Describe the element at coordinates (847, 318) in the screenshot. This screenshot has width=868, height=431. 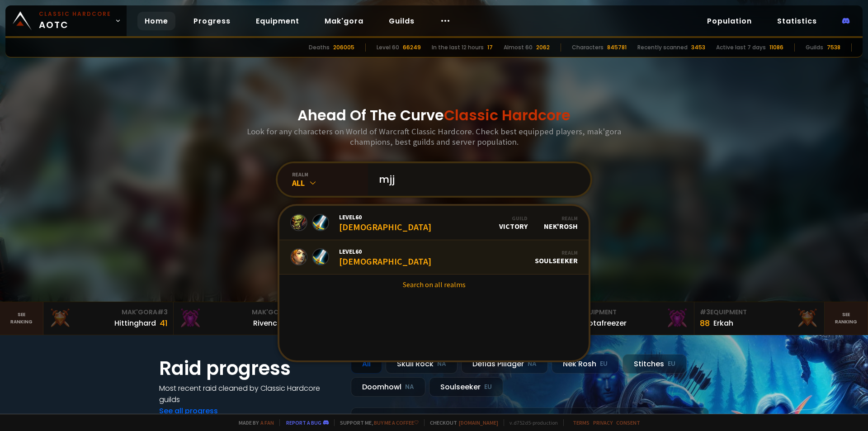
I see `a: Seeranking` at that location.